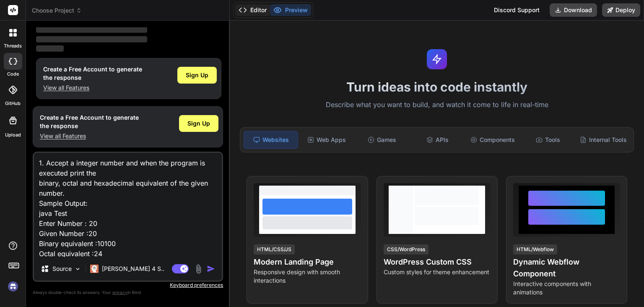 The height and width of the screenshot is (307, 644). What do you see at coordinates (493, 140) in the screenshot?
I see `div: Components` at bounding box center [493, 140].